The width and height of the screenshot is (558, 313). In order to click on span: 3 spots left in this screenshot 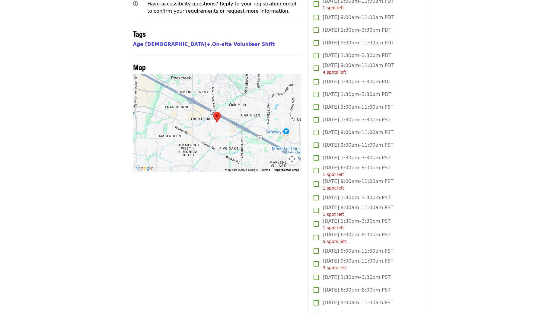, I will do `click(334, 268)`.